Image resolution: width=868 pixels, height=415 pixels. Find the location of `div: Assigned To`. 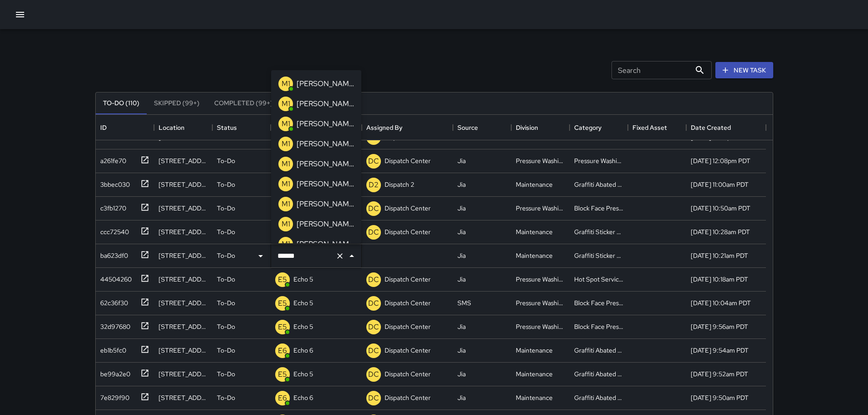

div: Assigned To is located at coordinates (316, 128).